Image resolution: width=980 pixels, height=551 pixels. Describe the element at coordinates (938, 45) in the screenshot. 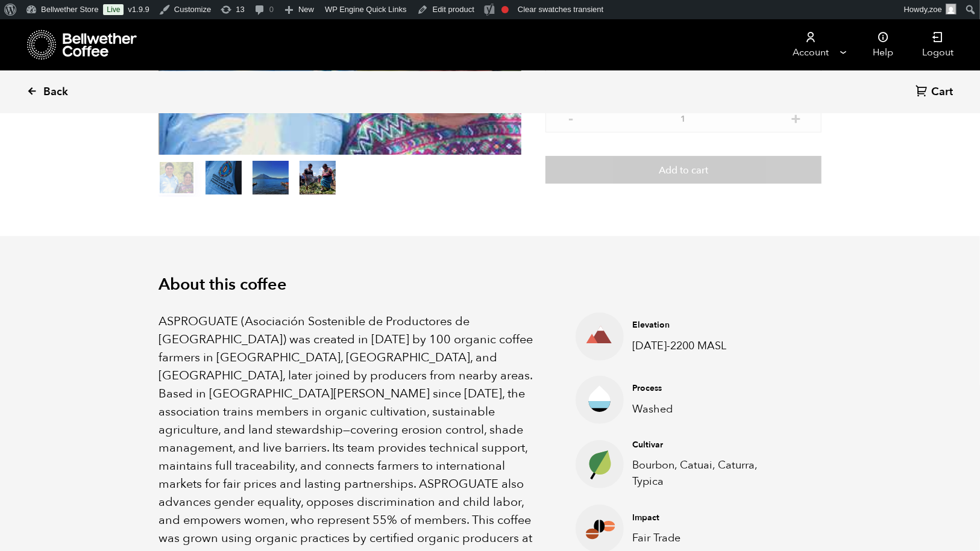

I see `a: Logout` at that location.